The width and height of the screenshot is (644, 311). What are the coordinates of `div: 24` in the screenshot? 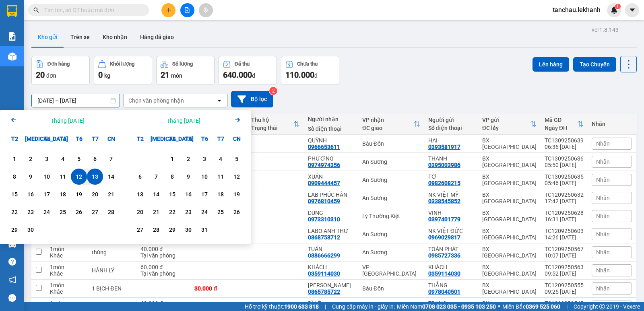 It's located at (205, 212).